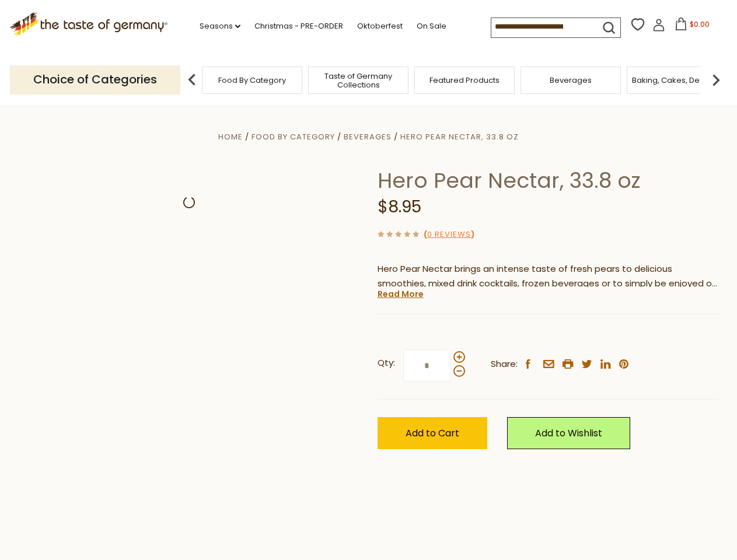 The image size is (737, 560). Describe the element at coordinates (431, 26) in the screenshot. I see `a: On Sale` at that location.